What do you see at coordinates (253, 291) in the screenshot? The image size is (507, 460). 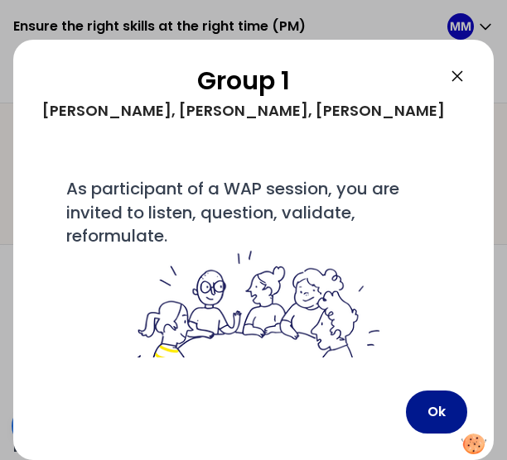 I see `span: As participant of a WAP session, you are invited to listen, question, validate, reformulate.` at bounding box center [253, 291].